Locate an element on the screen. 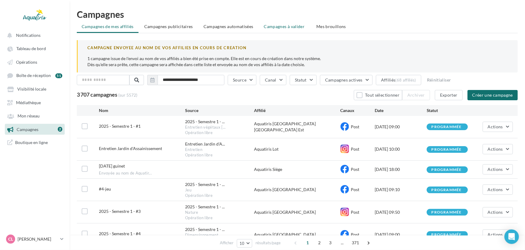 This screenshot has width=525, height=250. a: Médiathèque is located at coordinates (35, 102).